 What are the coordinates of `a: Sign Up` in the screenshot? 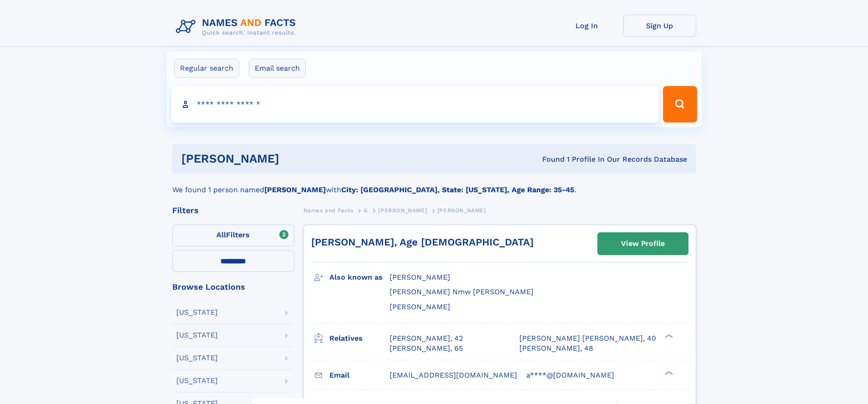 It's located at (660, 26).